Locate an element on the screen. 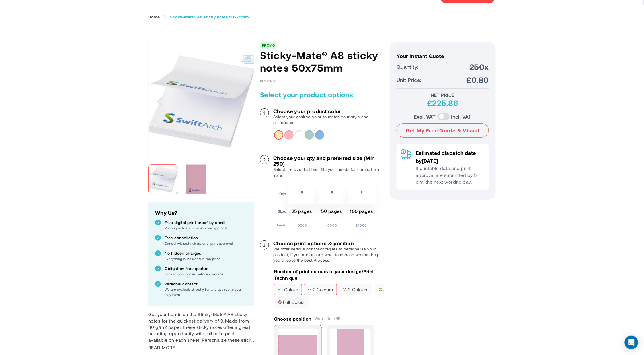 The height and width of the screenshot is (355, 644). p: Everything is included in the price is located at coordinates (206, 259).